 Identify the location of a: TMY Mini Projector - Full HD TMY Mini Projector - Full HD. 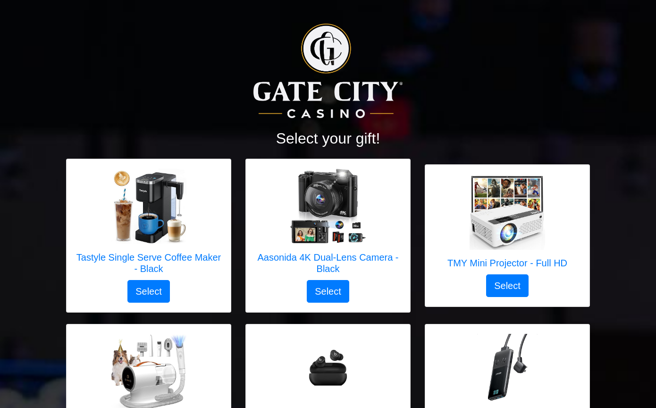
(507, 224).